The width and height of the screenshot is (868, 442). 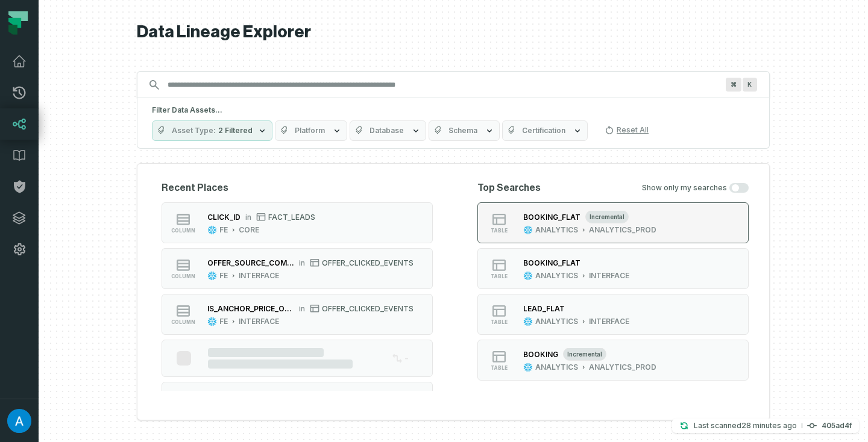 What do you see at coordinates (20, 422) in the screenshot?
I see `img: avatar of Adekunle Babatunde` at bounding box center [20, 422].